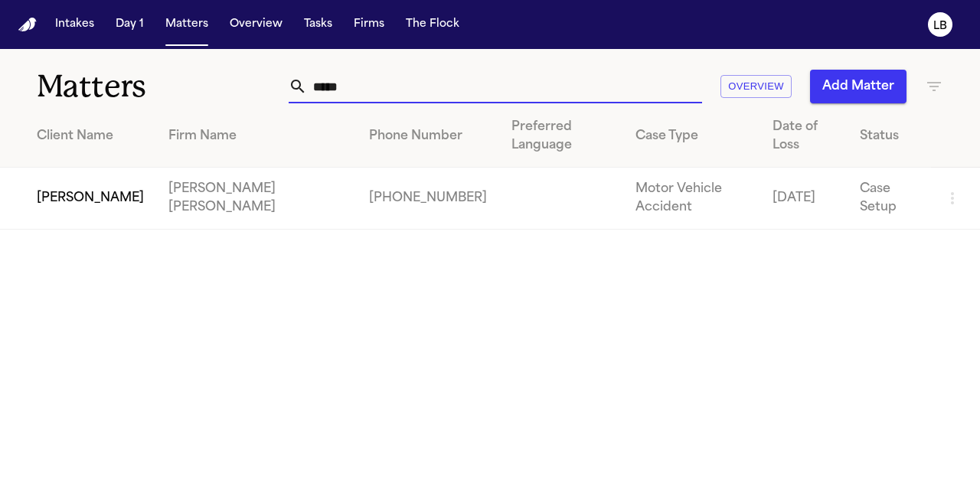  I want to click on a: Matters, so click(187, 24).